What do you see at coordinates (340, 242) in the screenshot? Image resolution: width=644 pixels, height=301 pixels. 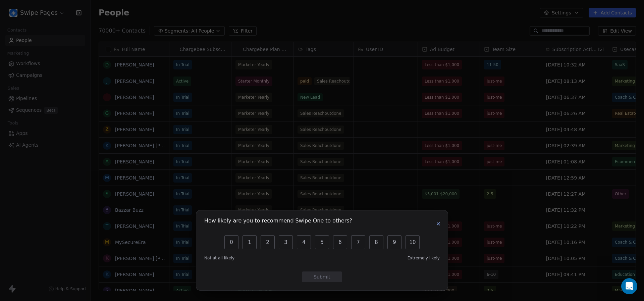 I see `button: 6` at bounding box center [340, 242].